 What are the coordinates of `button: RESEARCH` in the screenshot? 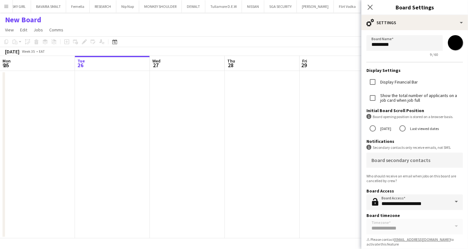 It's located at (103, 6).